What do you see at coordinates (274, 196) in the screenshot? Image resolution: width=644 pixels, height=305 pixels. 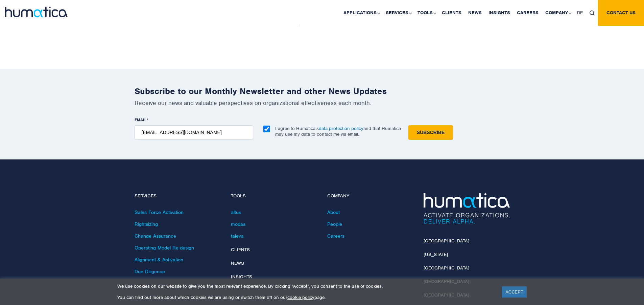 I see `h4: Tools` at bounding box center [274, 196].